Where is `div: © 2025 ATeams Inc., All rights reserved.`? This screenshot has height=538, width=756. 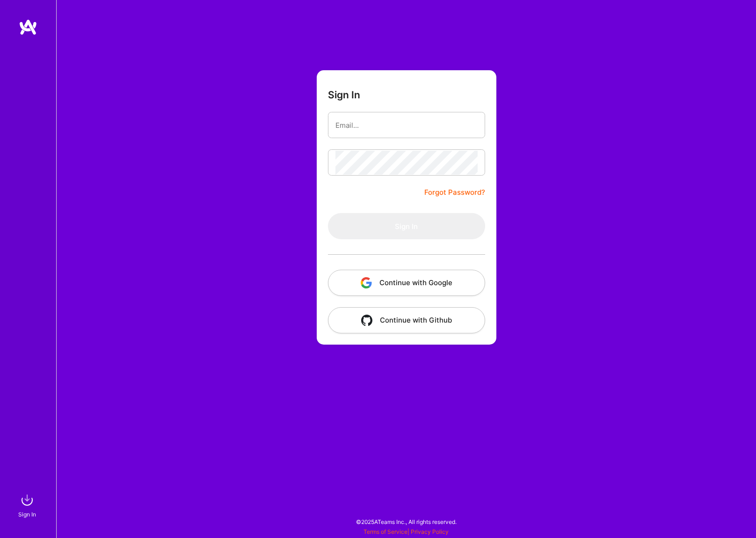
div: © 2025 ATeams Inc., All rights reserved. is located at coordinates (406, 521).